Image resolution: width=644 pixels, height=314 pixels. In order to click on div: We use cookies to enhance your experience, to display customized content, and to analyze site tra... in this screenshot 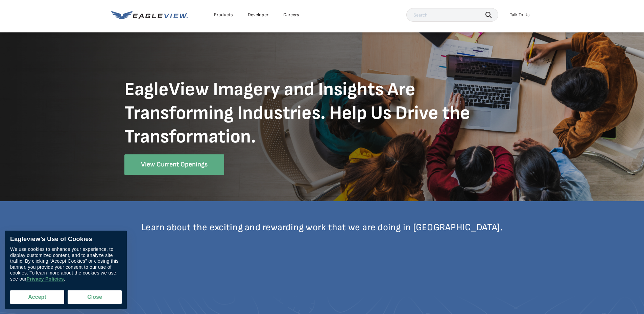, I will do `click(66, 264)`.